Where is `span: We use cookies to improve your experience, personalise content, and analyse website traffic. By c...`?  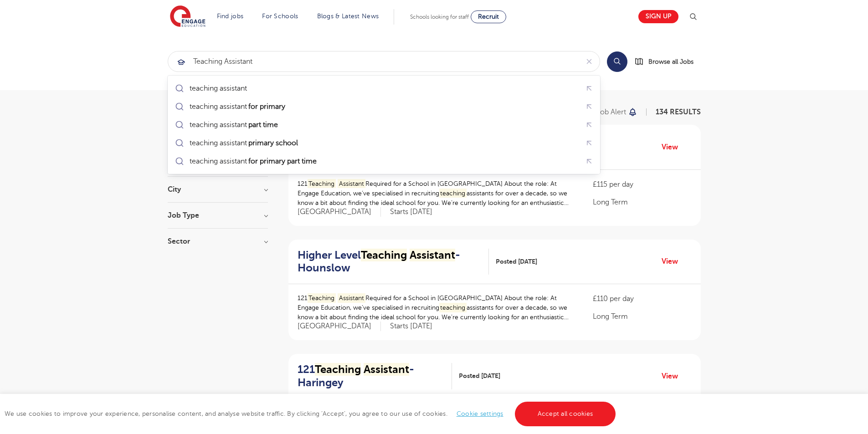
span: We use cookies to improve your experience, personalise content, and analyse website traffic. By c... is located at coordinates (311, 413).